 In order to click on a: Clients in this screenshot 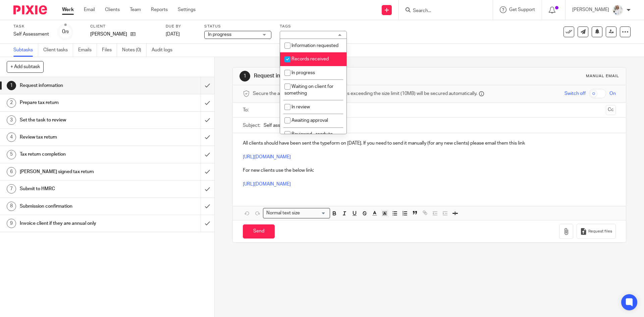, I will do `click(112, 10)`.